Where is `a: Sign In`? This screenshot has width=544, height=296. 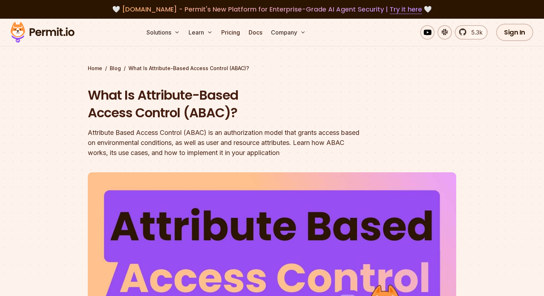 a: Sign In is located at coordinates (514, 32).